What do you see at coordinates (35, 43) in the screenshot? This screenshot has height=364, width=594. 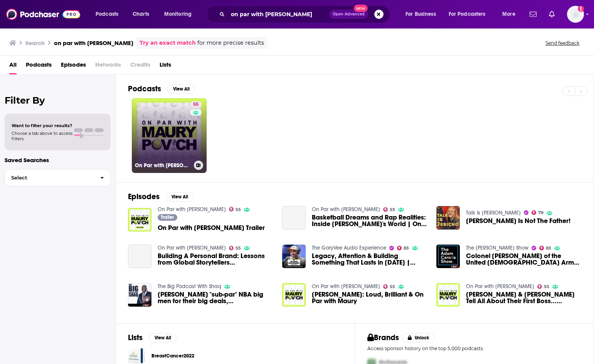 I see `h3: Search` at bounding box center [35, 43].